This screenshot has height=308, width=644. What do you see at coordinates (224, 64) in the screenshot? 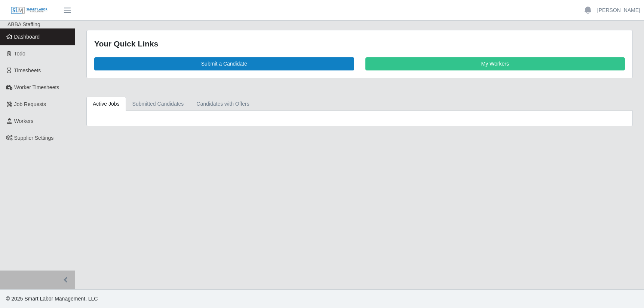
I see `a: Submit a Candidate` at bounding box center [224, 64].